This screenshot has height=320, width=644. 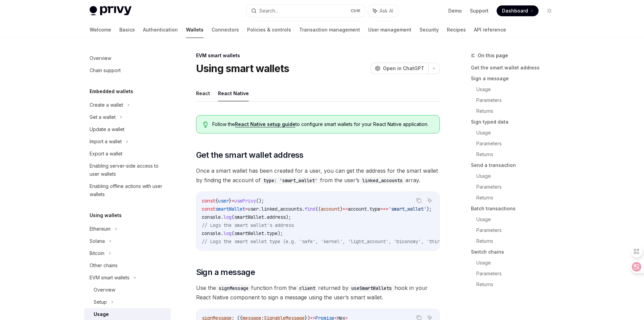 I want to click on div: Import a wallet, so click(x=105, y=141).